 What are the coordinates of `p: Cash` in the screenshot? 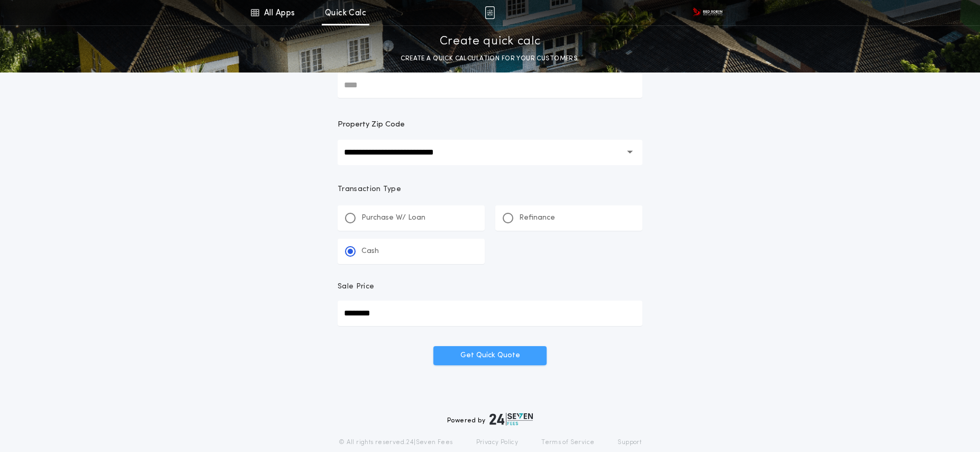 It's located at (370, 252).